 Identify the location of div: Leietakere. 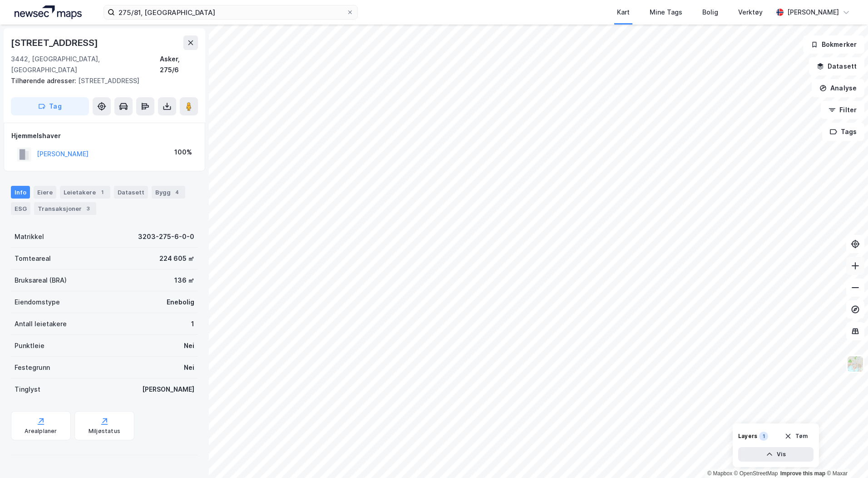
(85, 192).